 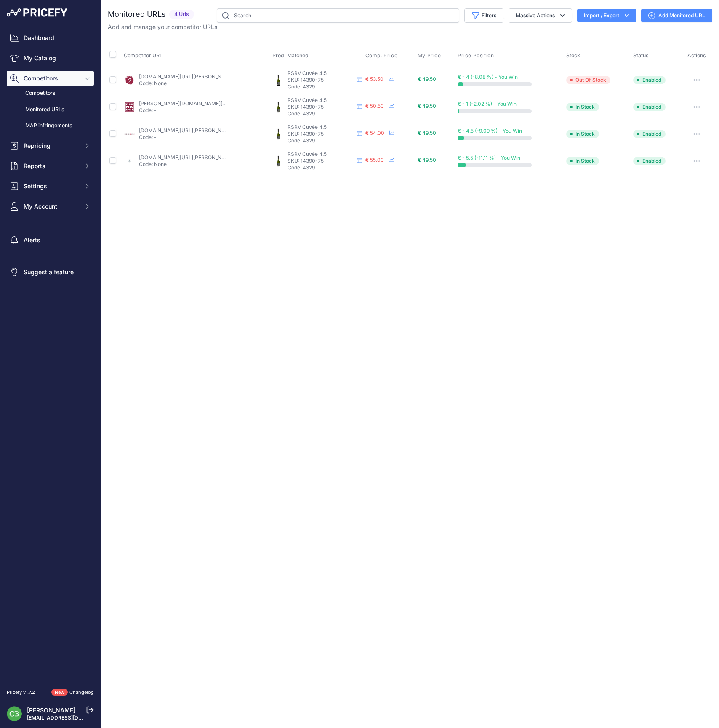 What do you see at coordinates (484, 15) in the screenshot?
I see `button: Filters` at bounding box center [484, 15].